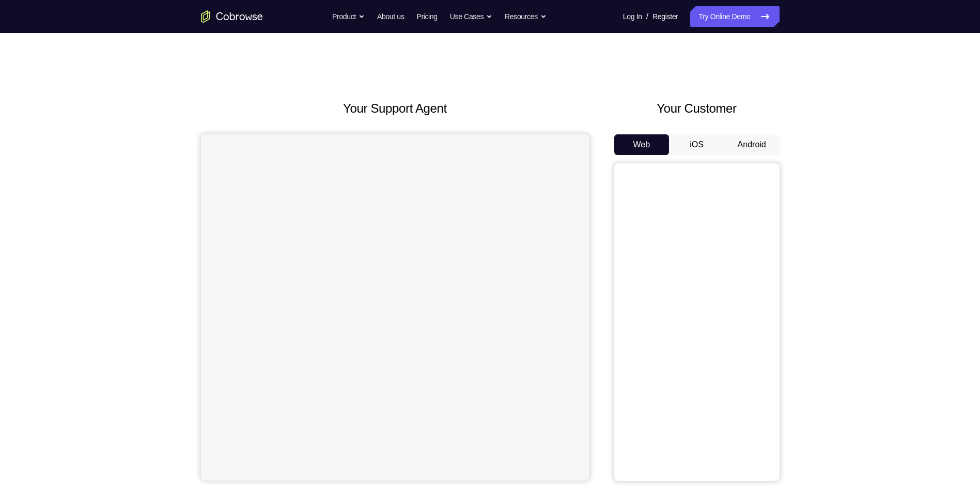 This screenshot has height=493, width=980. What do you see at coordinates (525, 17) in the screenshot?
I see `button: Resources` at bounding box center [525, 17].